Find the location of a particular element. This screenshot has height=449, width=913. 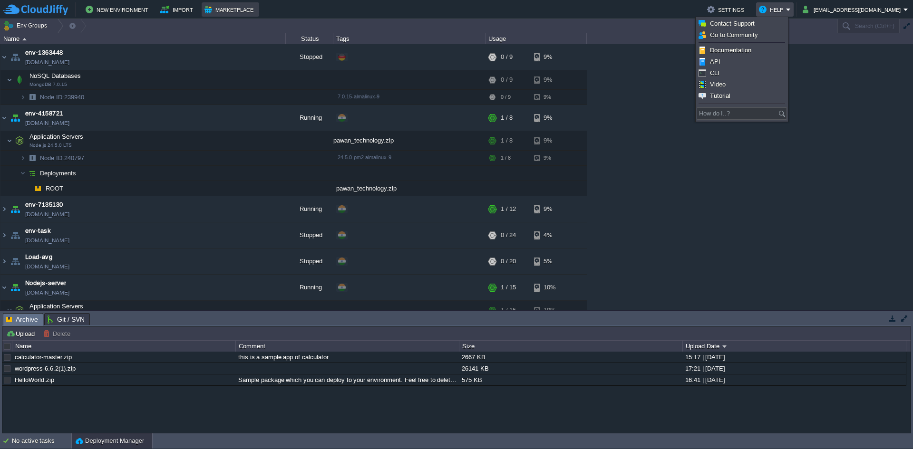

button: Env Groups is located at coordinates (27, 26).